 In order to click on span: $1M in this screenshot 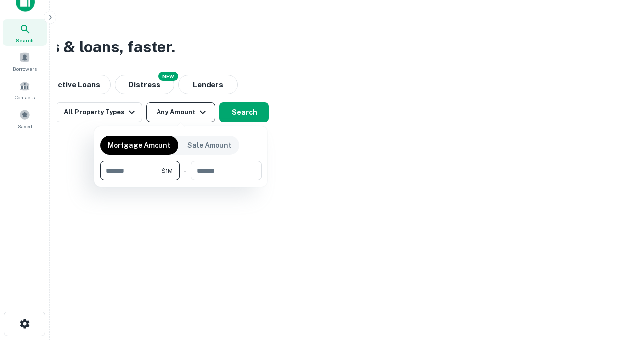, I will do `click(167, 171)`.